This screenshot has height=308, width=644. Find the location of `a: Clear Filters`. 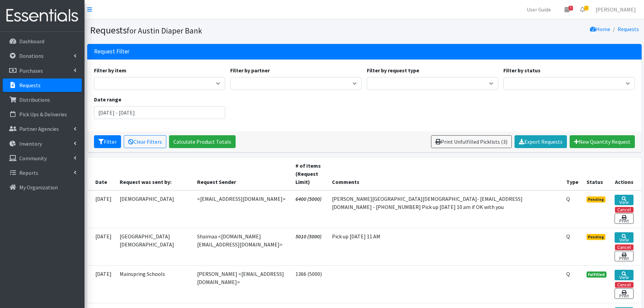

a: Clear Filters is located at coordinates (145, 142).